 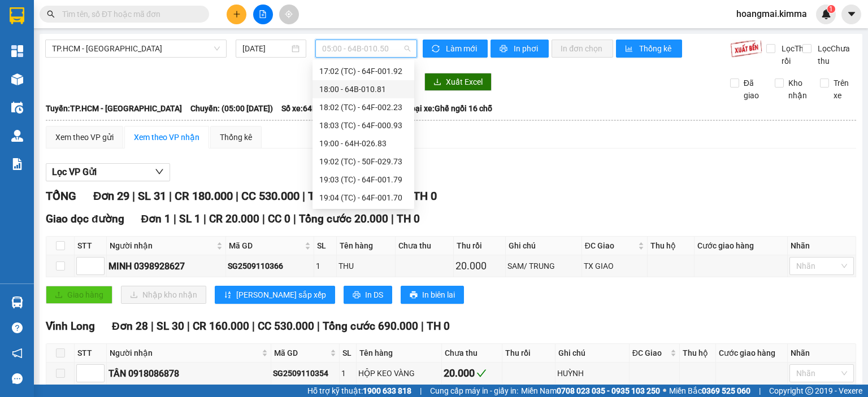 What do you see at coordinates (159, 172) in the screenshot?
I see `span: down` at bounding box center [159, 172].